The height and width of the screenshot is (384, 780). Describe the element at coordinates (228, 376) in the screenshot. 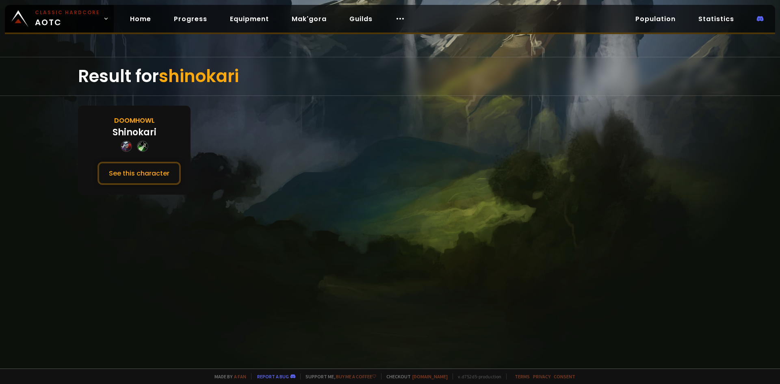

I see `span: Made by` at that location.